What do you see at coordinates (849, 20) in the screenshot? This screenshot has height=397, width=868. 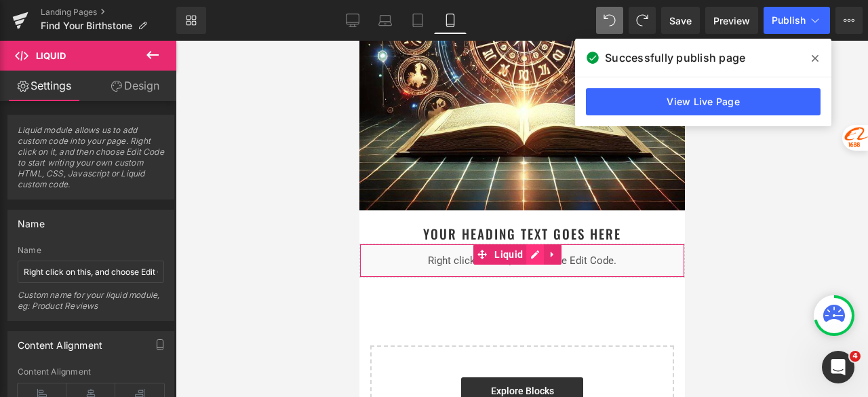 I see `button: More` at bounding box center [849, 20].